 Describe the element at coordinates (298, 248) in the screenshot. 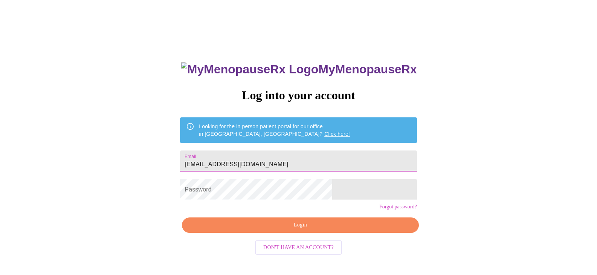

I see `button: Don't have an account?` at that location.